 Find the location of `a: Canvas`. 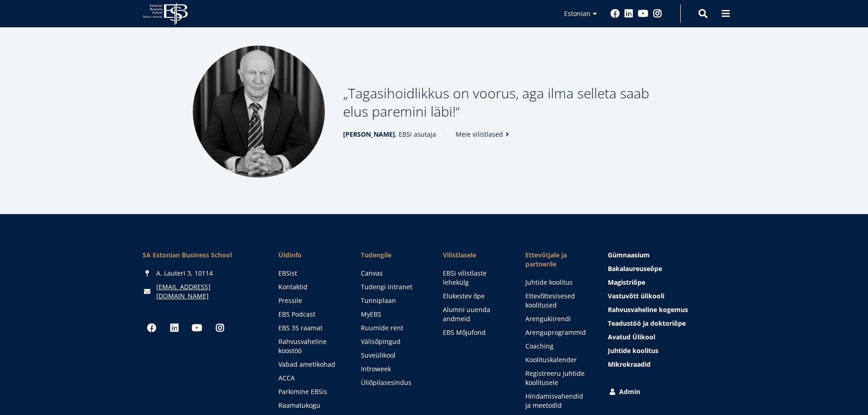

a: Canvas is located at coordinates (393, 273).